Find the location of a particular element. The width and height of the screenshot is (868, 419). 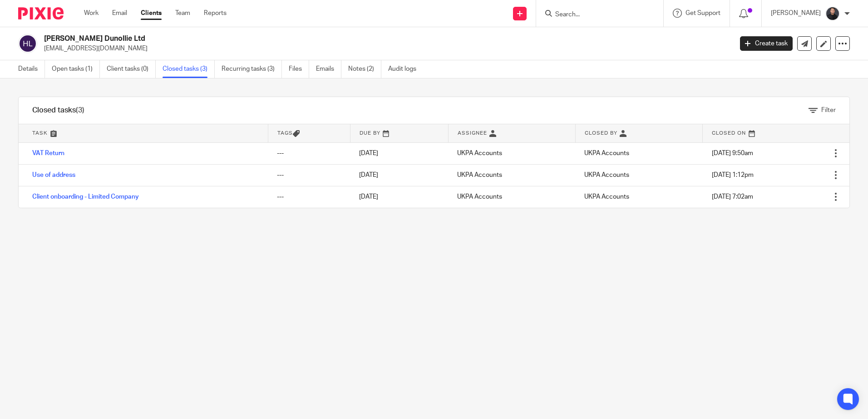

th: Tags is located at coordinates (308, 133).